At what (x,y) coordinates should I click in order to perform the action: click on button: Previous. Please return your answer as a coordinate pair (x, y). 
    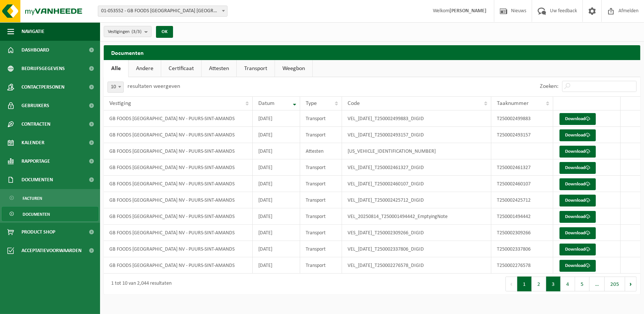
    Looking at the image, I should click on (511, 284).